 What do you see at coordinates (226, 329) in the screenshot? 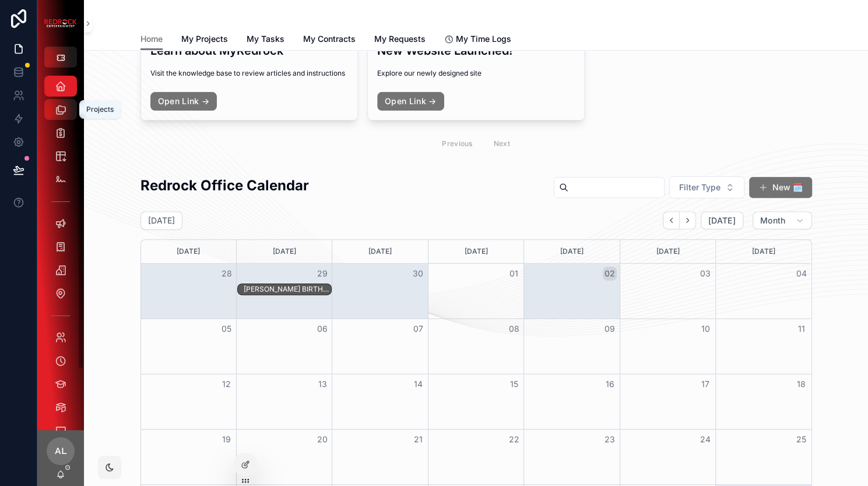
I see `button: 05` at bounding box center [226, 329].